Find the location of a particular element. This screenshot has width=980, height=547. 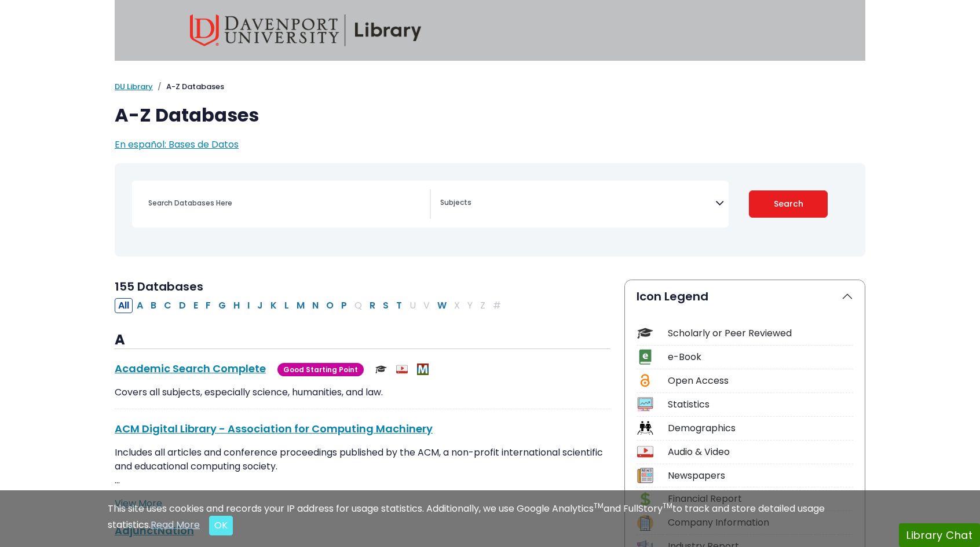

img: Icon Open Access is located at coordinates (645, 380).